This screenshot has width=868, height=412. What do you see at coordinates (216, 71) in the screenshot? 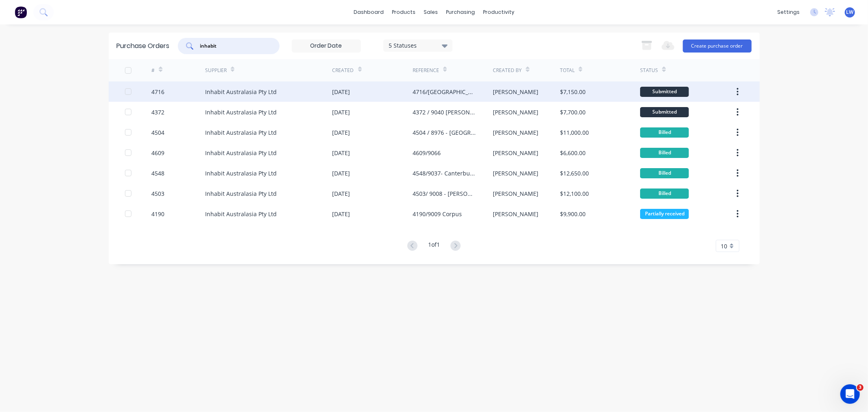
I see `div: Supplier` at bounding box center [216, 71].